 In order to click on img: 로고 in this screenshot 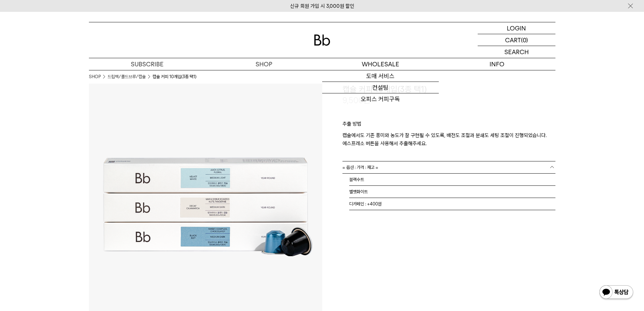, I will do `click(322, 40)`.